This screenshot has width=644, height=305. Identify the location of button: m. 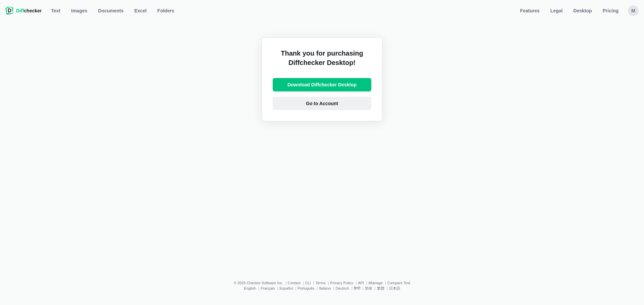
(633, 11).